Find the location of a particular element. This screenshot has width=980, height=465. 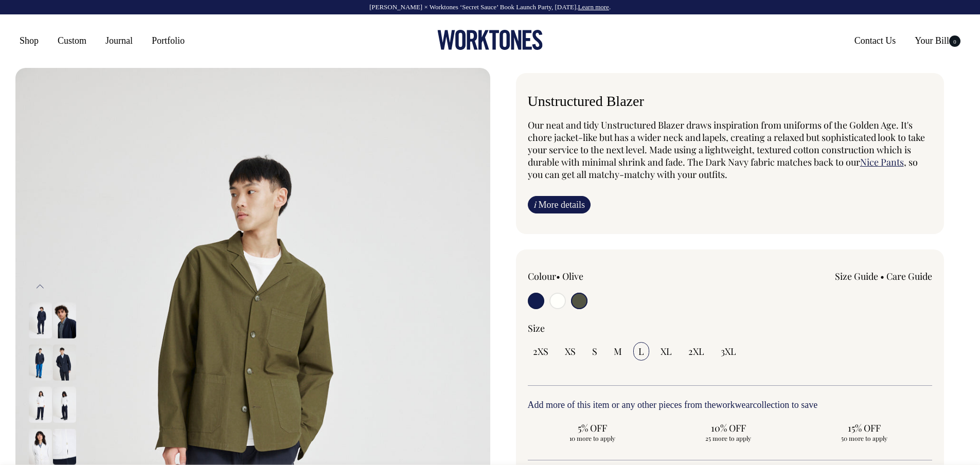

input: 10% OFF 25 more to apply is located at coordinates (728, 433).